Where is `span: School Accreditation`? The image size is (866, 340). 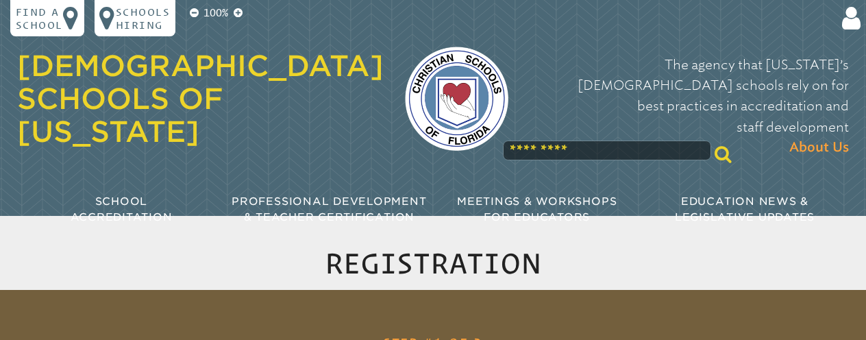 span: School Accreditation is located at coordinates (121, 209).